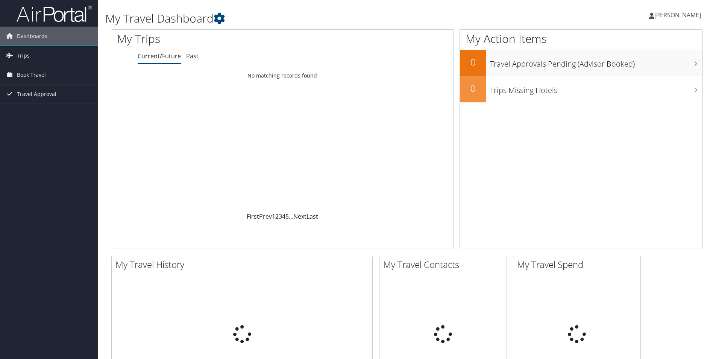 The image size is (716, 359). Describe the element at coordinates (581, 39) in the screenshot. I see `h1: My Action Items` at that location.